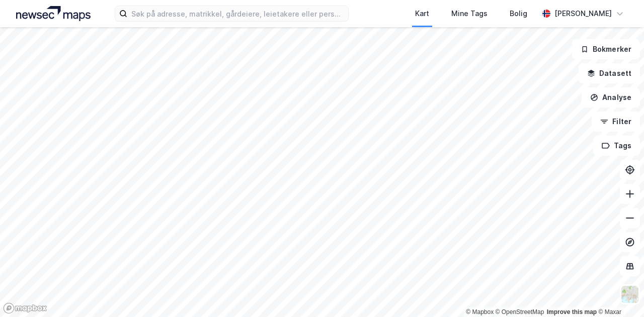 The width and height of the screenshot is (644, 317). Describe the element at coordinates (237, 14) in the screenshot. I see `input: Søk på adresse, matrikkel, gårdeiere, leietakere eller personer` at that location.